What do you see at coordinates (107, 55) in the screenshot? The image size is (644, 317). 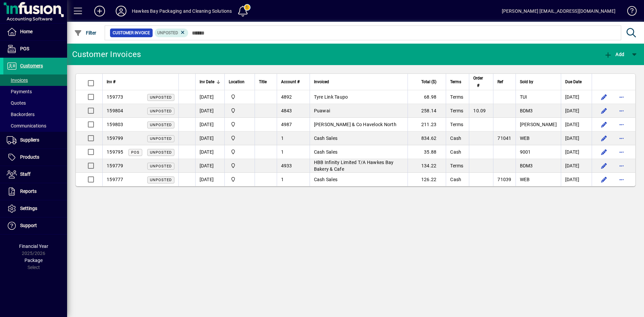 I see `div: Customer Invoices` at bounding box center [107, 55].